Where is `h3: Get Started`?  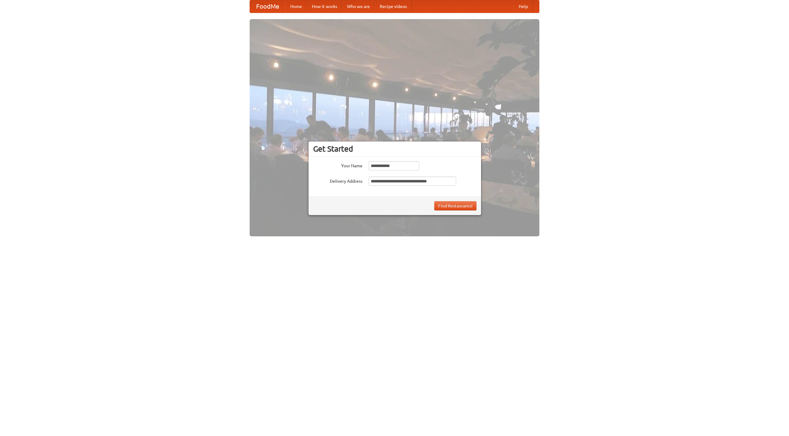
h3: Get Started is located at coordinates (395, 149).